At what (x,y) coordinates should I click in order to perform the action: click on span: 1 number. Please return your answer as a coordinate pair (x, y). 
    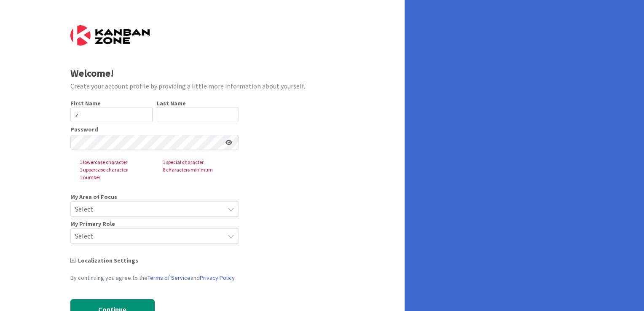
    Looking at the image, I should click on (114, 177).